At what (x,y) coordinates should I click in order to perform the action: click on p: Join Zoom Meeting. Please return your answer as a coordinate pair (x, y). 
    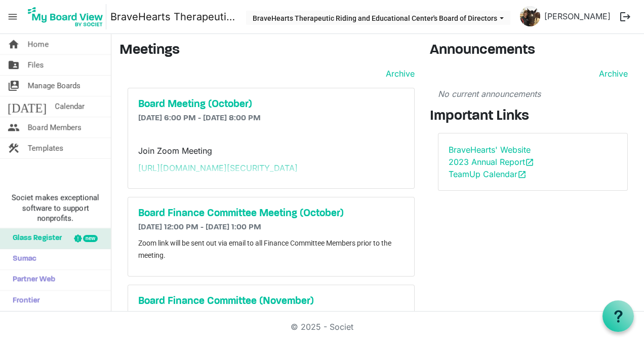
    Looking at the image, I should click on (271, 151).